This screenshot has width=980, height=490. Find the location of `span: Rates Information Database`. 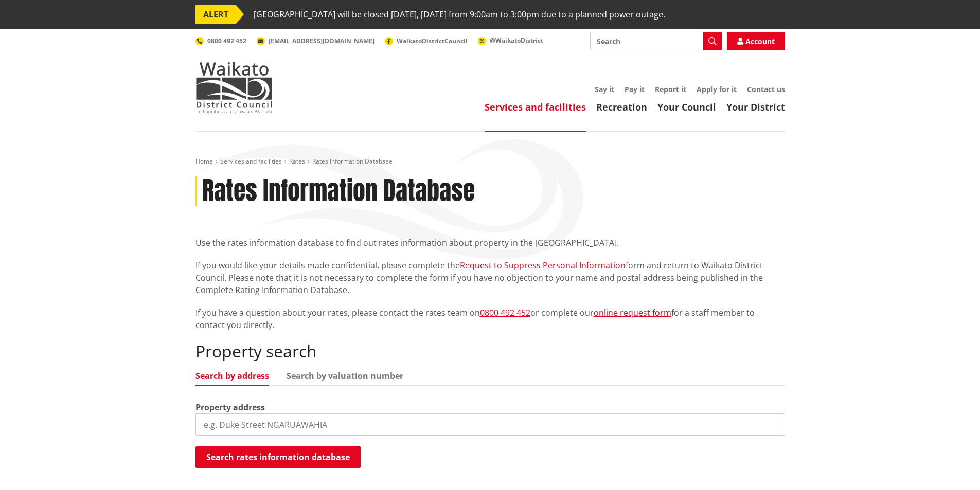

span: Rates Information Database is located at coordinates (353, 161).